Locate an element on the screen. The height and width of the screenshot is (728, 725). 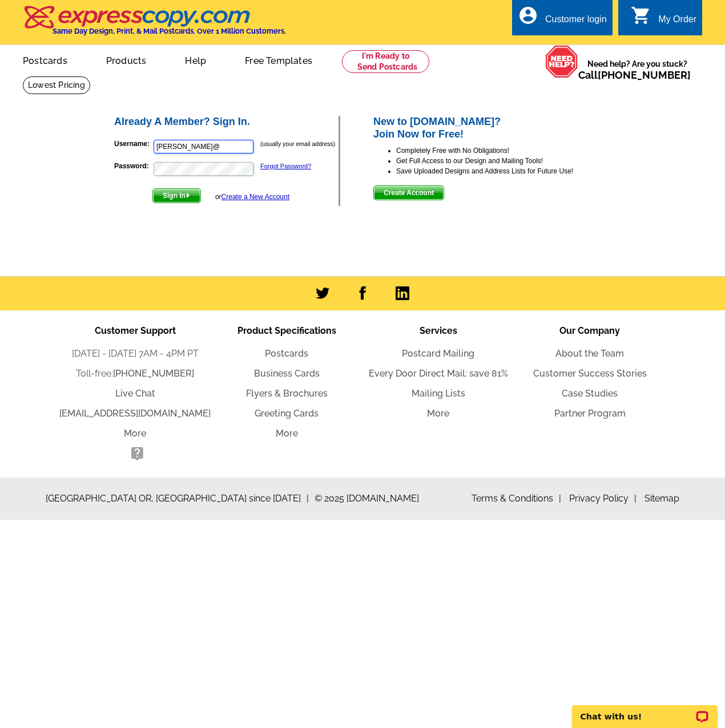
div: or is located at coordinates (253, 197).